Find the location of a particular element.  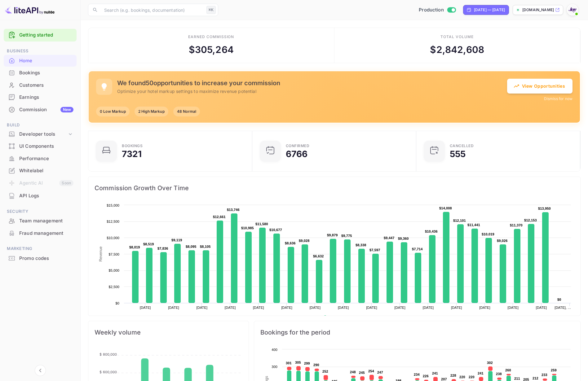

a: Whitelabel is located at coordinates (40, 170).